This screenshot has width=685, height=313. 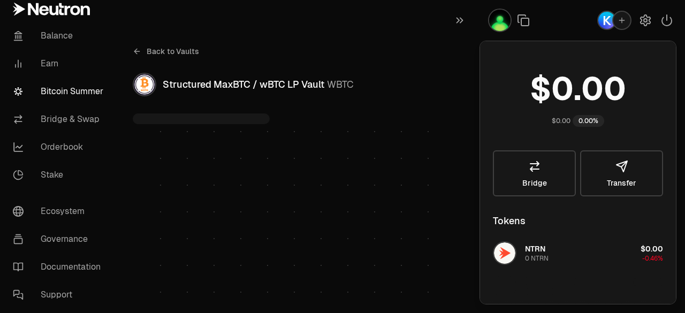 I want to click on a: Balance, so click(x=60, y=36).